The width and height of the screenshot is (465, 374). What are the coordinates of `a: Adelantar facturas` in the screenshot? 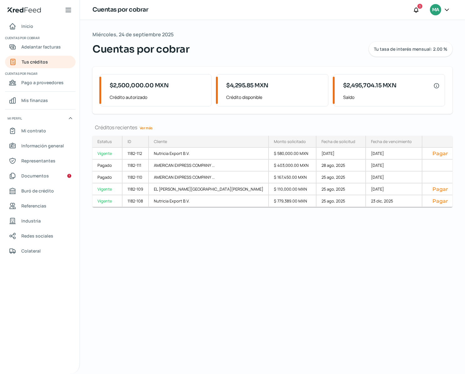 It's located at (40, 47).